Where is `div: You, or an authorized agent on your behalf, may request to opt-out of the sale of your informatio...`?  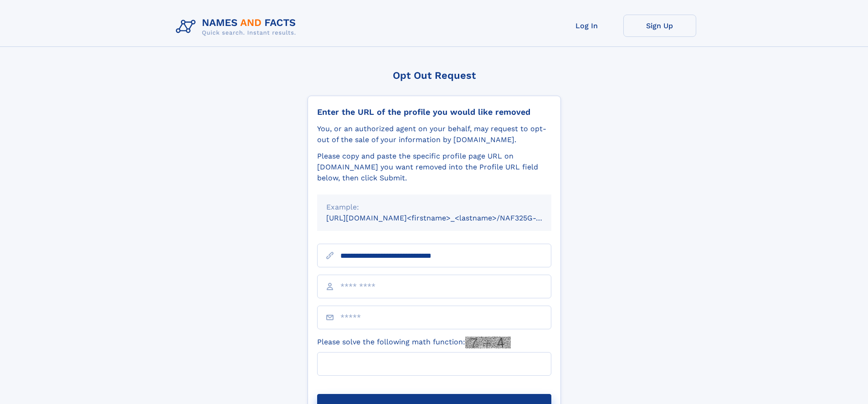
div: You, or an authorized agent on your behalf, may request to opt-out of the sale of your informatio... is located at coordinates (435, 134).